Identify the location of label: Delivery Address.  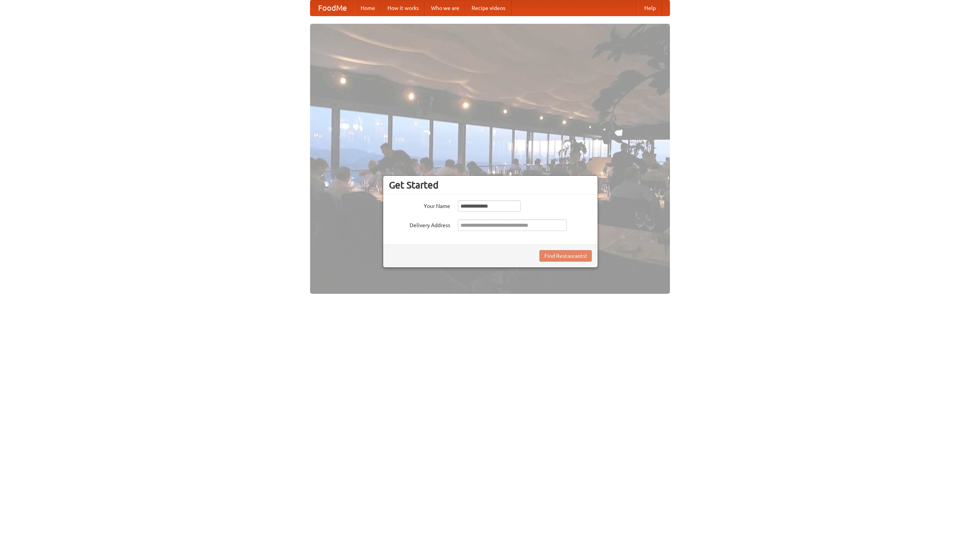
(420, 224).